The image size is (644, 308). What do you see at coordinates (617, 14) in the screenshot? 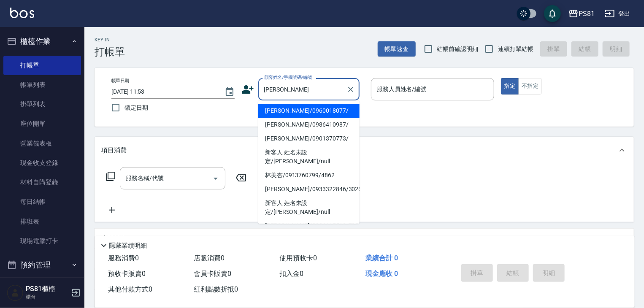
I see `button: 登出` at bounding box center [617, 14].